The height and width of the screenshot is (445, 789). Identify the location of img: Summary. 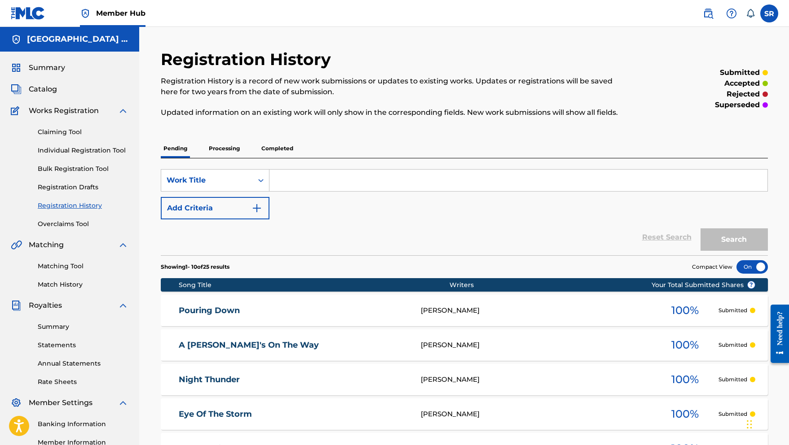
(16, 68).